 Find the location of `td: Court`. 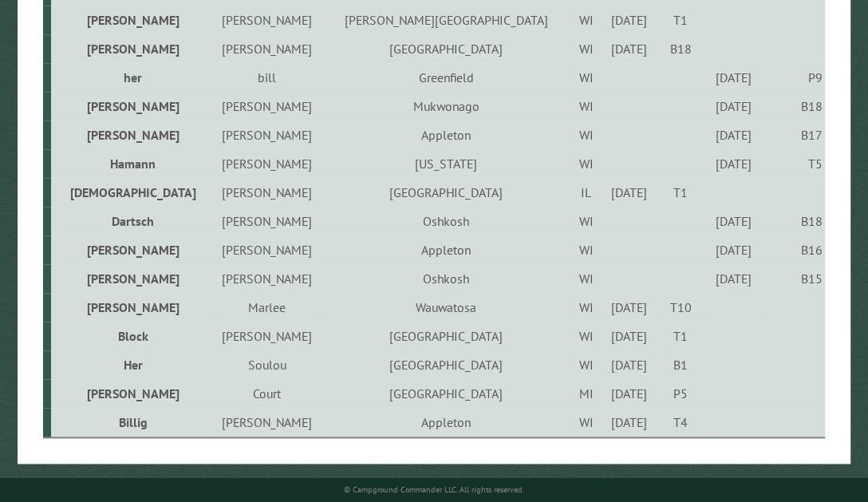

td: Court is located at coordinates (266, 394).